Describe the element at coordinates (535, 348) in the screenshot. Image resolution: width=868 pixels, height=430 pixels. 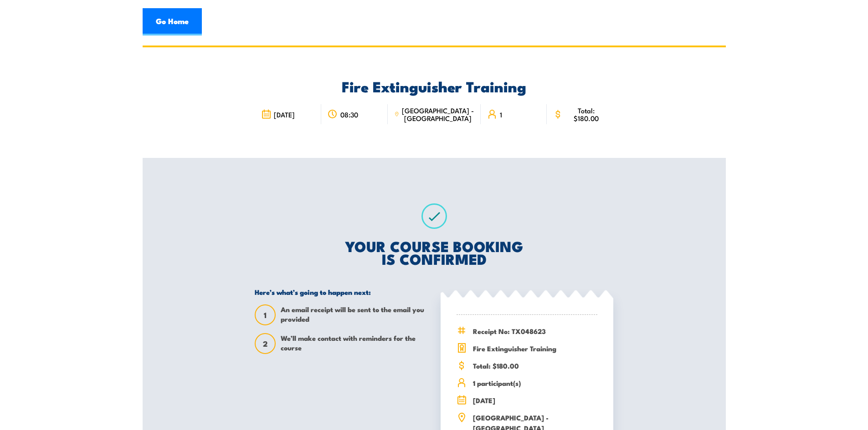
I see `span: Fire Extinguisher Training` at that location.